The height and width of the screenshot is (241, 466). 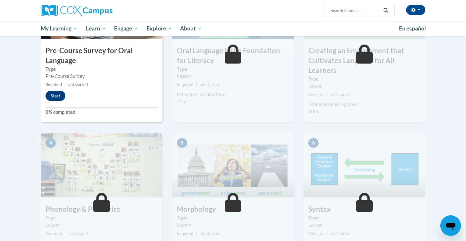 I want to click on h3: Pre-Course Survey for Oral Language, so click(x=102, y=56).